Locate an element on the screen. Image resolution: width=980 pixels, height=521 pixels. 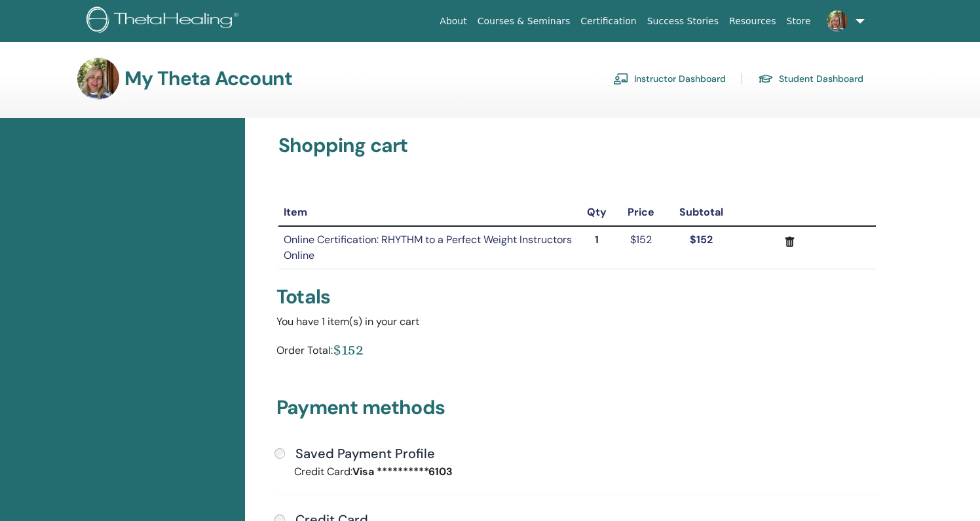
th: Price is located at coordinates (641, 213).